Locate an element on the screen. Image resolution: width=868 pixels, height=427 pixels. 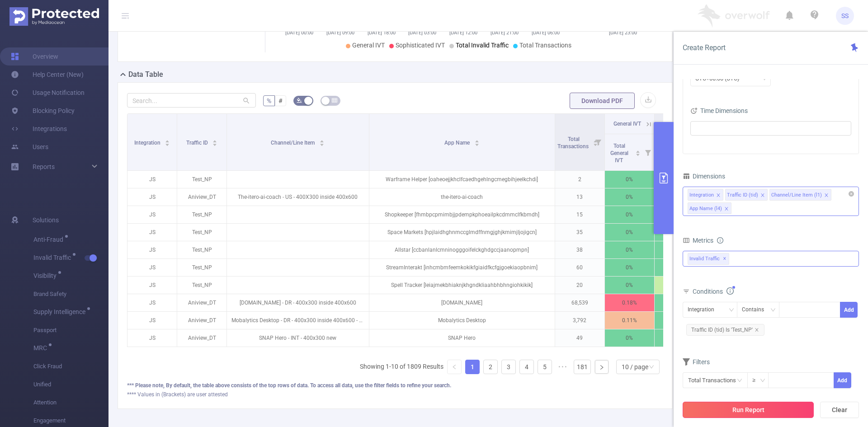
a: 3 is located at coordinates (508, 367).